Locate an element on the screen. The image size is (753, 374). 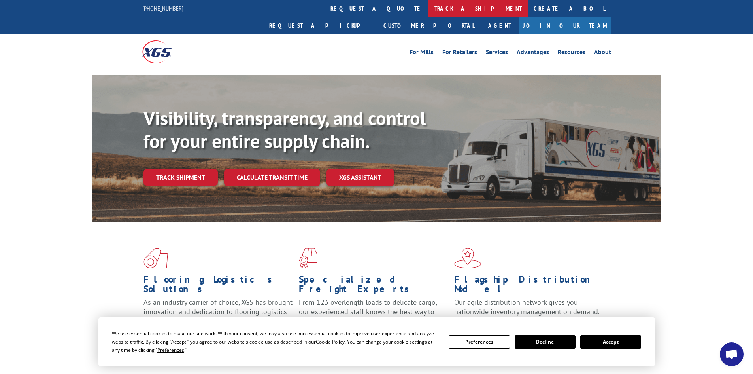
div: Cookie Consent Prompt is located at coordinates (377, 341).